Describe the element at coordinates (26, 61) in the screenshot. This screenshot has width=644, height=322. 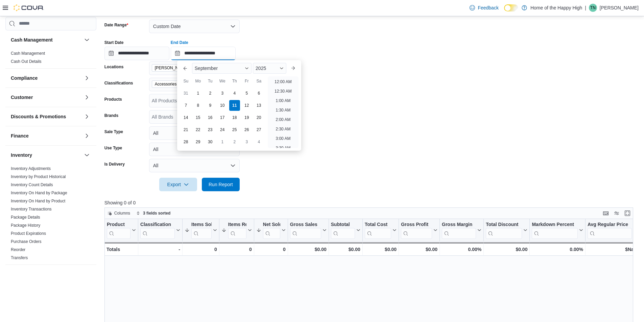
I see `a: Cash Out Details` at that location.